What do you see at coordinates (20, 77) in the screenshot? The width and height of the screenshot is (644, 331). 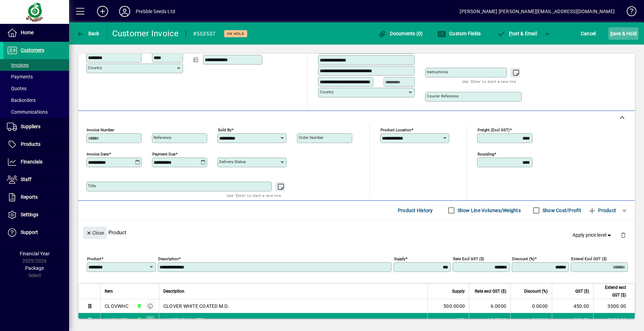 I see `span: Payments` at bounding box center [20, 77].